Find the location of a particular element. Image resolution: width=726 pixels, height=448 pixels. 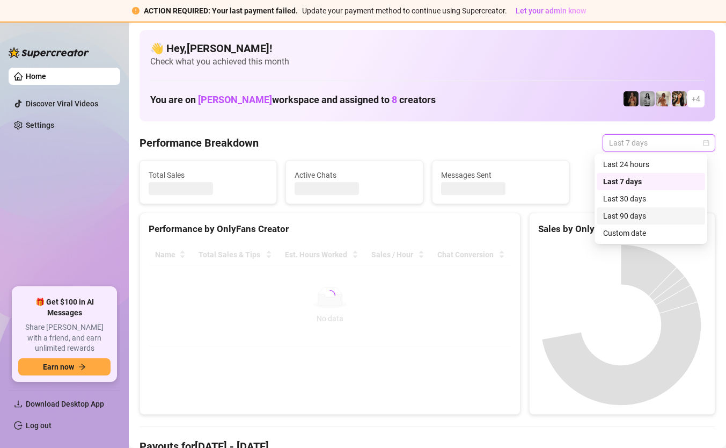

a: Home is located at coordinates (36, 76).